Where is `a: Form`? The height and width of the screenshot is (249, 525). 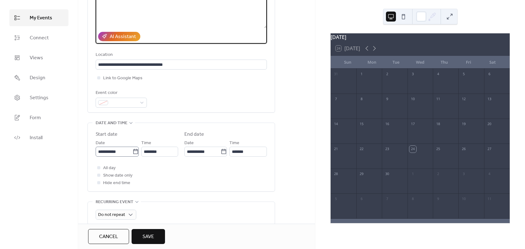
a: Form is located at coordinates (39, 118).